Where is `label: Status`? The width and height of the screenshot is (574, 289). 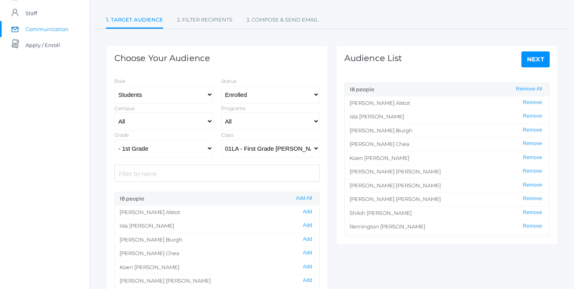
label: Status is located at coordinates (229, 81).